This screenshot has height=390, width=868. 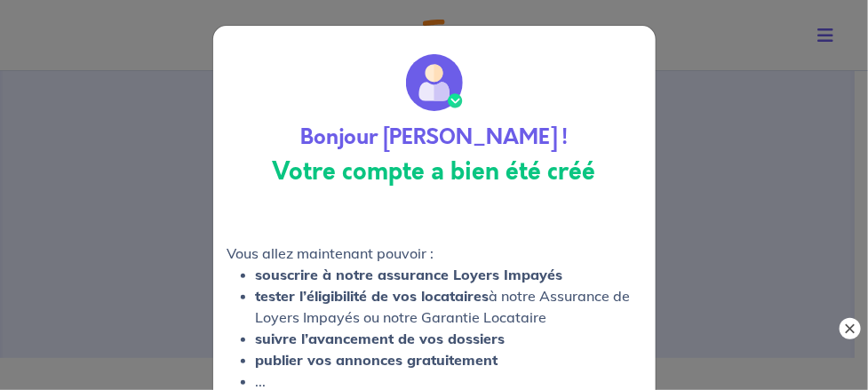 What do you see at coordinates (434, 172) in the screenshot?
I see `strong: Votre compte a bien été créé` at bounding box center [434, 172].